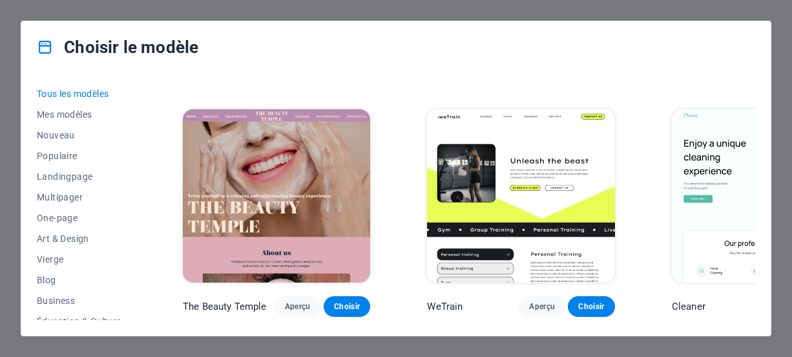  What do you see at coordinates (521, 196) in the screenshot?
I see `img: WeTrain` at bounding box center [521, 196].